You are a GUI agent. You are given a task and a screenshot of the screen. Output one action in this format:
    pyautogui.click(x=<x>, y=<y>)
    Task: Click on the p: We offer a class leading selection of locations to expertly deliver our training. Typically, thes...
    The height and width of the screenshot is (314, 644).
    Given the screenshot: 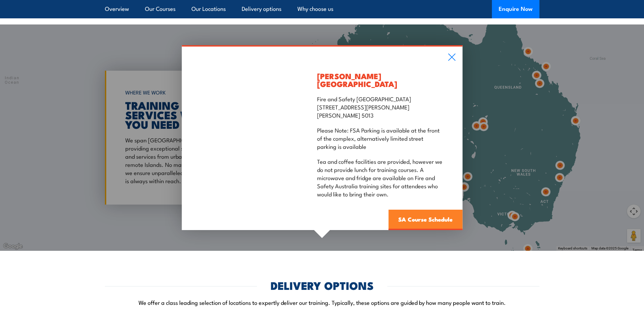 What is the action you would take?
    pyautogui.click(x=322, y=302)
    